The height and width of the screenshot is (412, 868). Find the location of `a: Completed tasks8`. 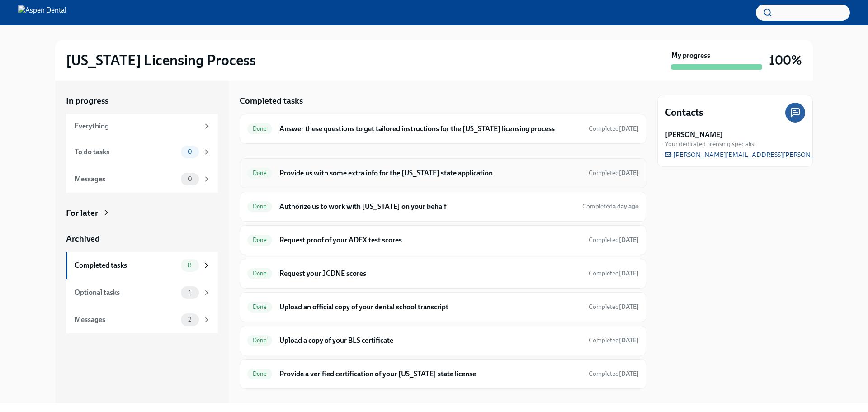

a: Completed tasks8 is located at coordinates (142, 266).